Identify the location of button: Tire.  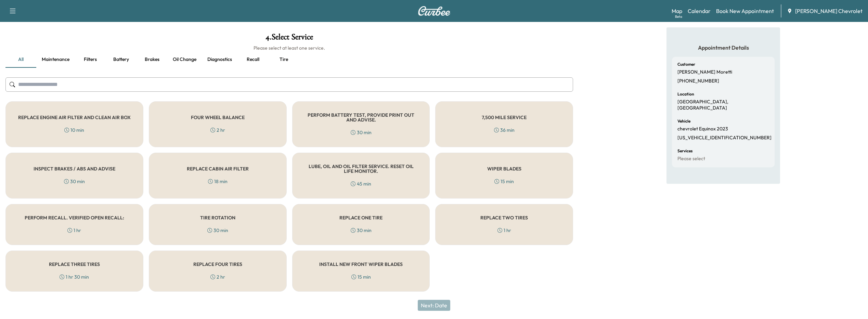
(284, 60).